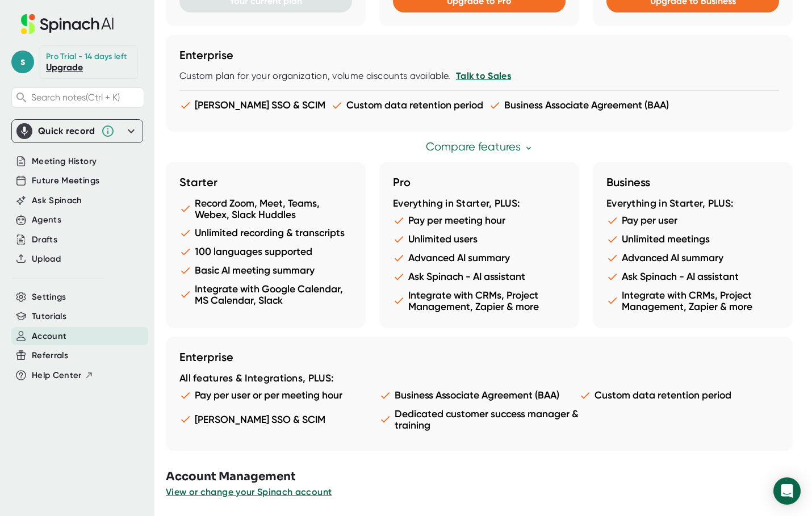 The width and height of the screenshot is (812, 516). I want to click on button: View or change your Spinach account, so click(249, 492).